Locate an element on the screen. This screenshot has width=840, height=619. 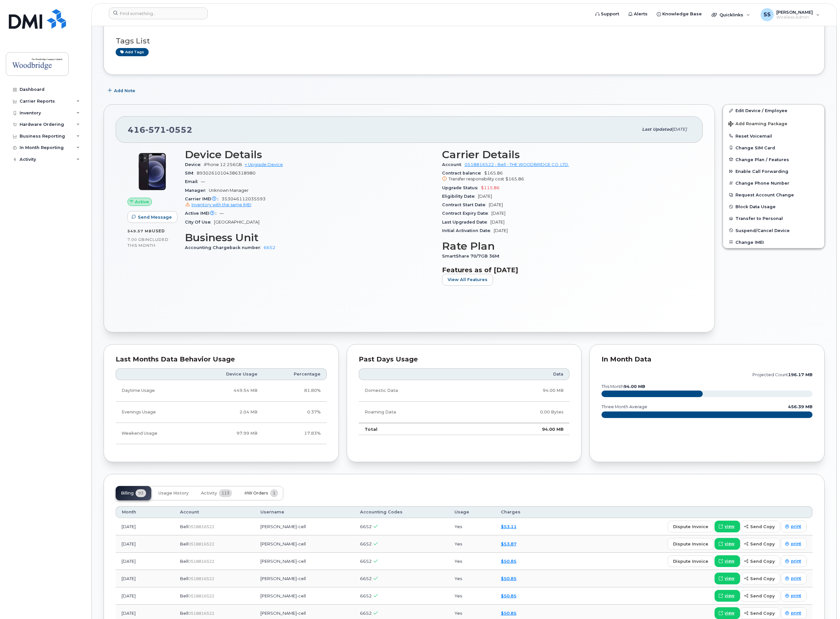
th: Charges is located at coordinates (522, 512).